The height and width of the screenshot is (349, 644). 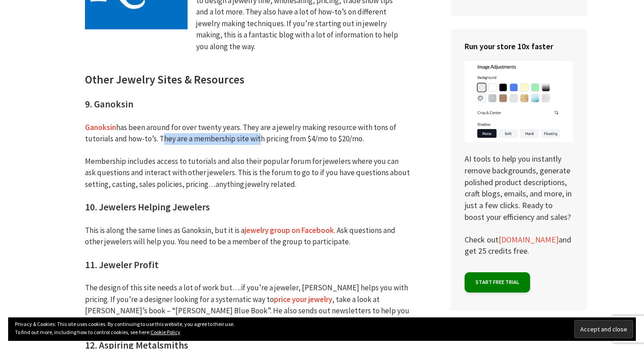 I want to click on a: Ganoksin, so click(x=100, y=127).